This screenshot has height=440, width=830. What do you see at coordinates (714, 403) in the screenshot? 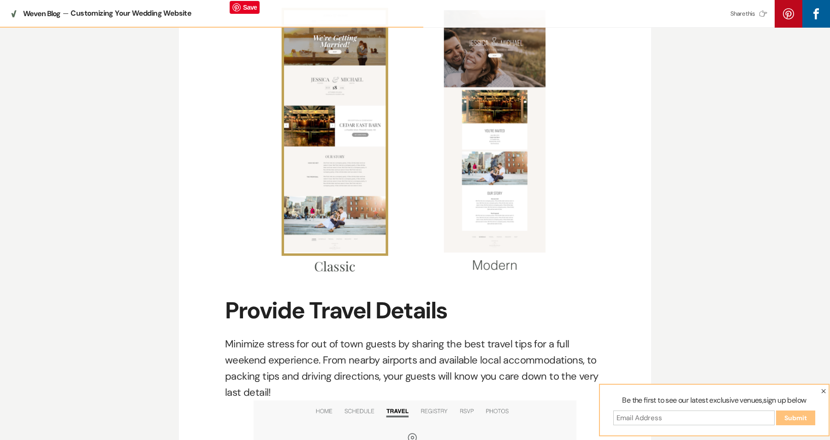
I see `label: Be the first to see our latest exclusive venues,` at bounding box center [714, 403].